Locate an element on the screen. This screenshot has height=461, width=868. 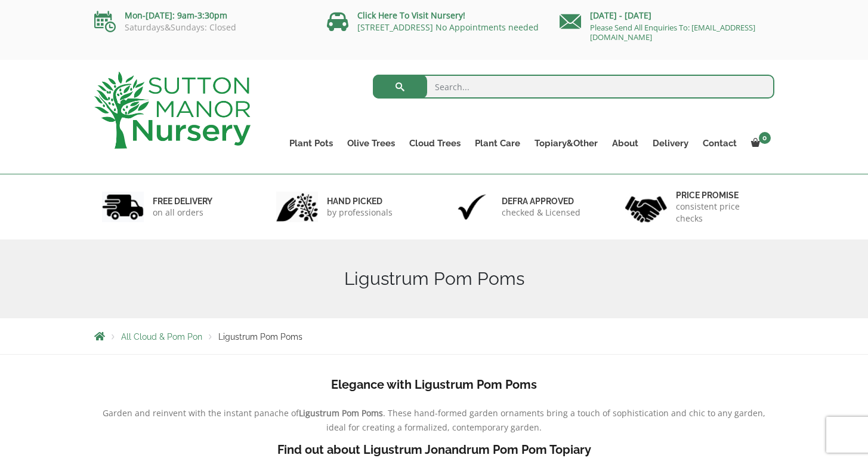
img: 4.jpg is located at coordinates (646, 207).